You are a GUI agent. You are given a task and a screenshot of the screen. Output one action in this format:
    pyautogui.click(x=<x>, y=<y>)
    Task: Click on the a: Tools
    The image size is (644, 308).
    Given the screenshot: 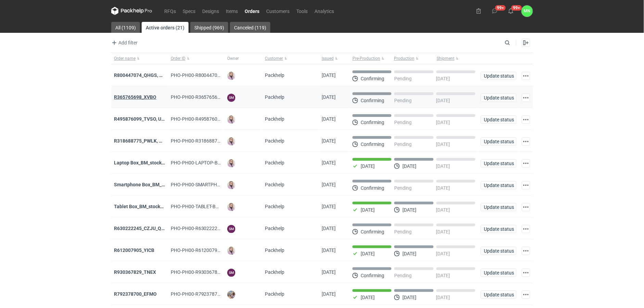 What is the action you would take?
    pyautogui.click(x=302, y=11)
    